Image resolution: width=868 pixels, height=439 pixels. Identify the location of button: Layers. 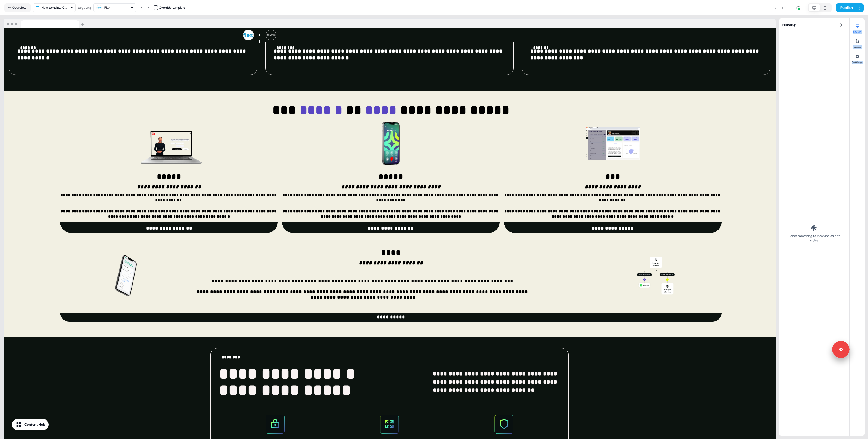
(857, 43).